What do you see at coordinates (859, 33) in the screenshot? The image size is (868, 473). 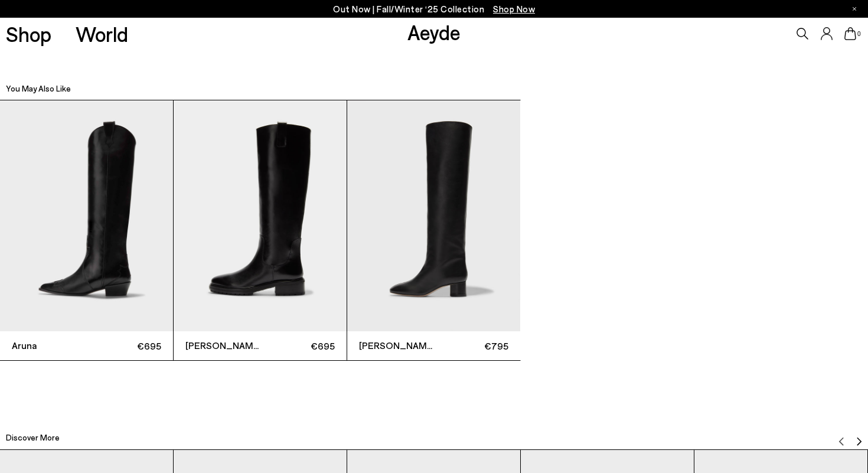 I see `span: 0` at bounding box center [859, 33].